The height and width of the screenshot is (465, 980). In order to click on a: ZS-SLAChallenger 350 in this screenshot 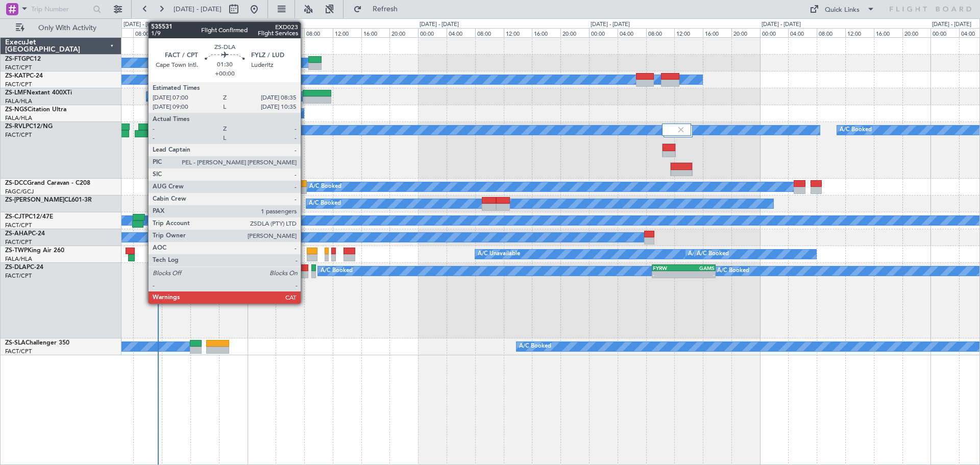, I will do `click(37, 343)`.